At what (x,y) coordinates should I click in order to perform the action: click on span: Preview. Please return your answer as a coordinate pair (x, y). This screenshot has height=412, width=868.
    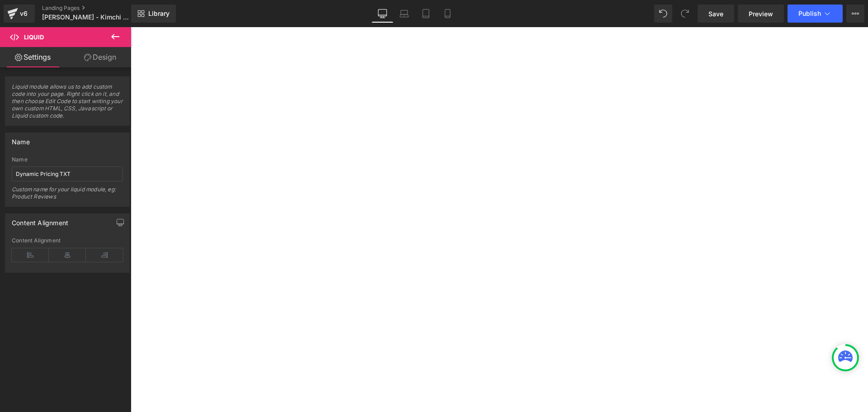
    Looking at the image, I should click on (760, 14).